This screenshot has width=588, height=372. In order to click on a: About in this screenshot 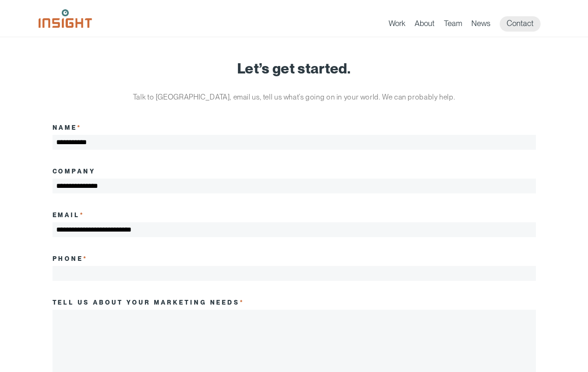, I will do `click(424, 25)`.